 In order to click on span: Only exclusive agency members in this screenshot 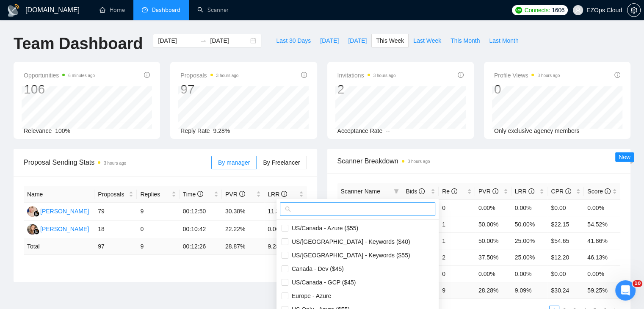, I will do `click(537, 131)`.